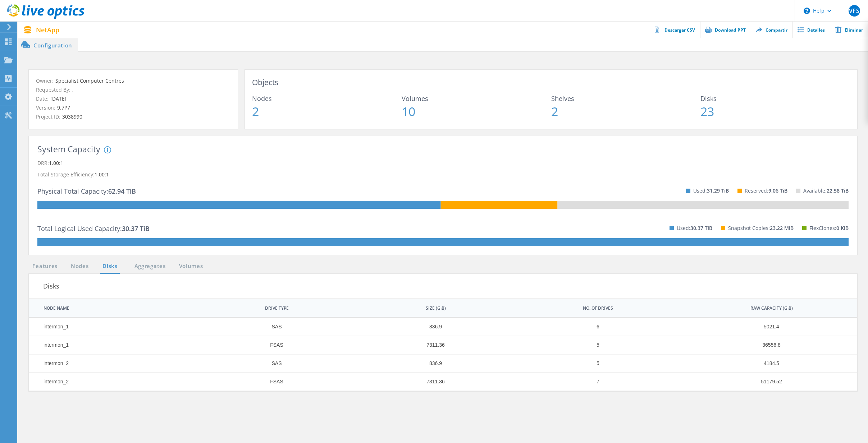 The height and width of the screenshot is (443, 868). What do you see at coordinates (443, 345) in the screenshot?
I see `dx-data-grid: Data grid` at bounding box center [443, 345].